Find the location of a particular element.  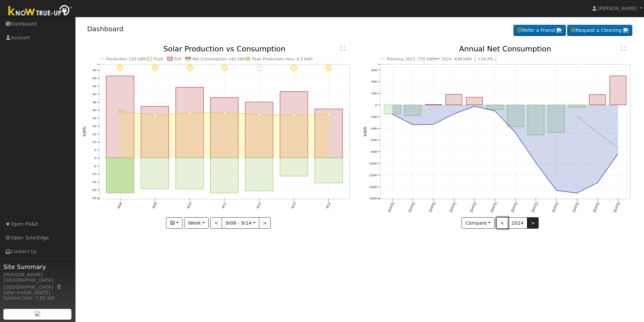

button: Compare is located at coordinates (478, 223).